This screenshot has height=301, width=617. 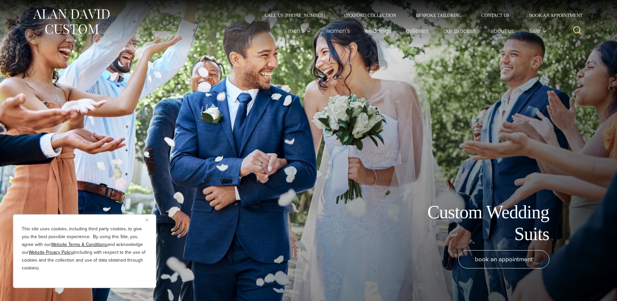 What do you see at coordinates (300, 31) in the screenshot?
I see `span: Men’s` at bounding box center [300, 31].